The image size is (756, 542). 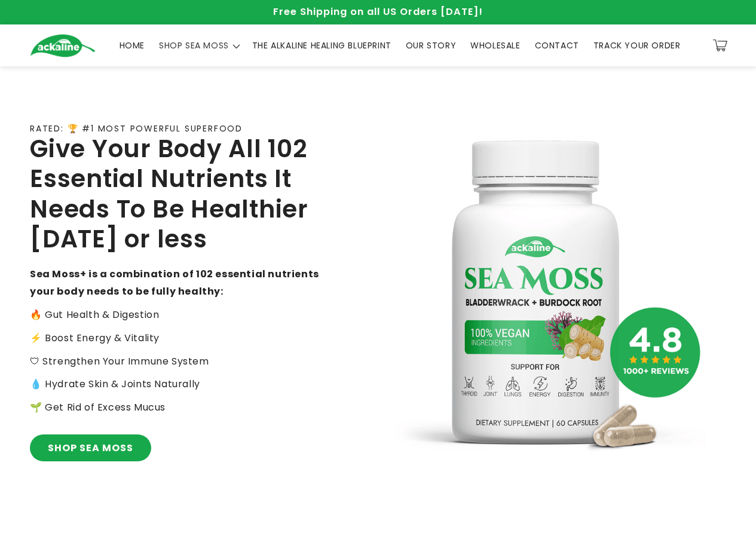 I want to click on p: 💧 Hydrate Skin & Joints Naturally, so click(x=183, y=384).